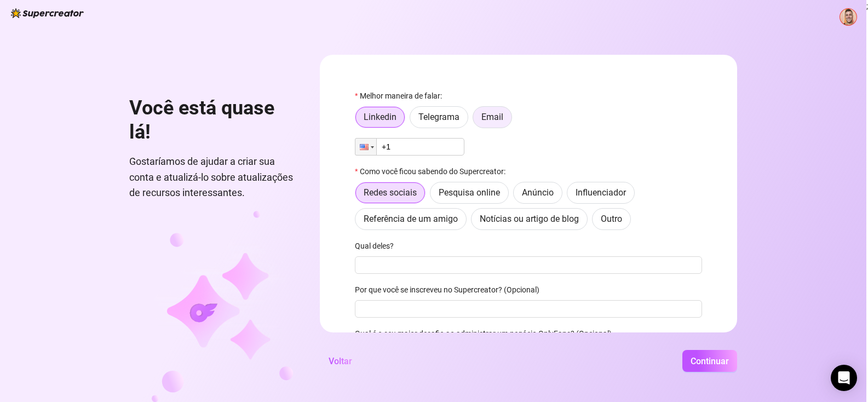 This screenshot has width=868, height=402. I want to click on div: United States: + 1, so click(366, 147).